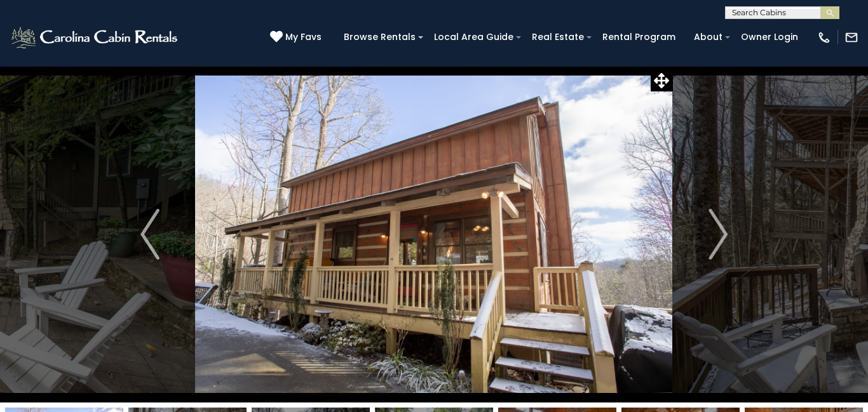 This screenshot has width=868, height=412. I want to click on a: My Favs, so click(297, 38).